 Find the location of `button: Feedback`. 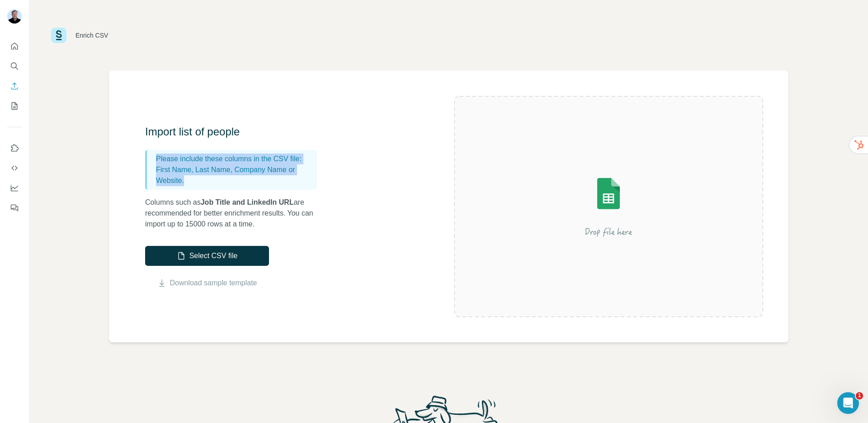

button: Feedback is located at coordinates (15, 208).